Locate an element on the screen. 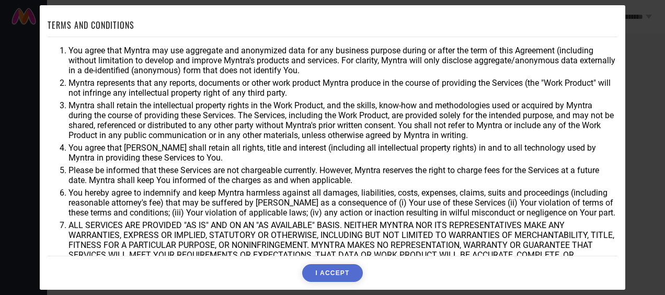  li: You hereby agree to indemnify and keep Myntra harmless against all damages, liabilities, costs, e... is located at coordinates (343, 202).